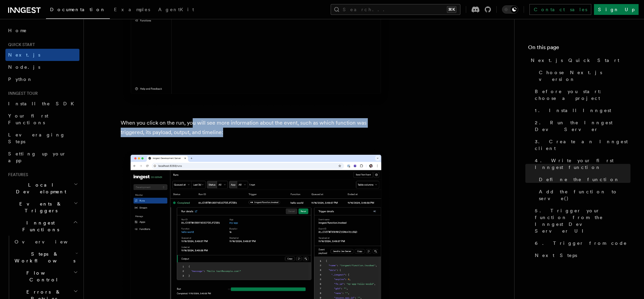  I want to click on span: Next.js Quick Start, so click(575, 60).